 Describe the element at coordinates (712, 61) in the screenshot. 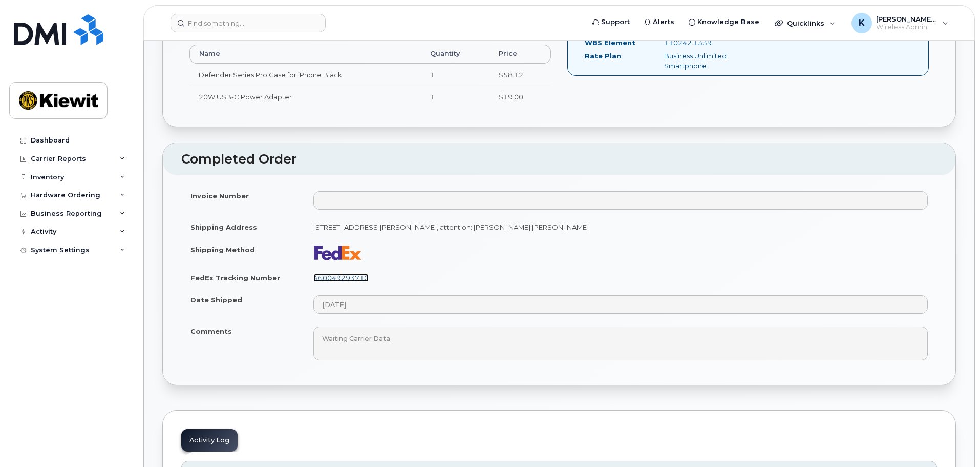

I see `div: Business Unlimited Smartphone` at that location.